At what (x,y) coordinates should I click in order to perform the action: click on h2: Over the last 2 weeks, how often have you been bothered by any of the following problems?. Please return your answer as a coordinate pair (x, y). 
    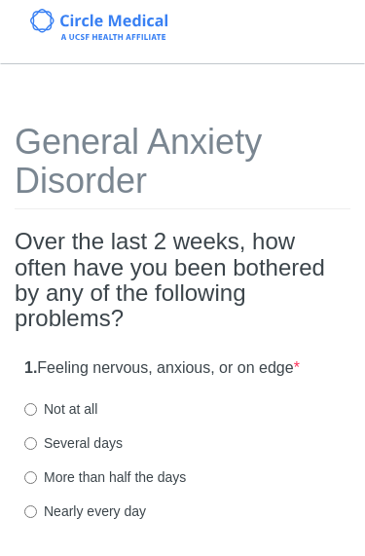
    Looking at the image, I should click on (182, 281).